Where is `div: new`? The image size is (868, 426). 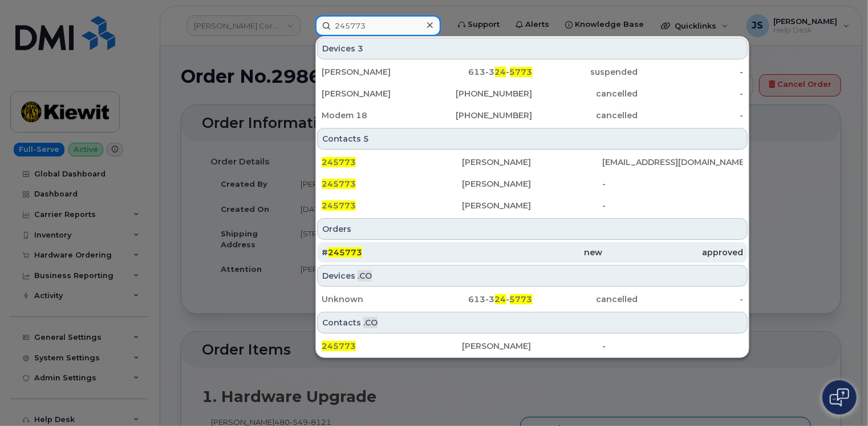
div: new is located at coordinates (532, 252).